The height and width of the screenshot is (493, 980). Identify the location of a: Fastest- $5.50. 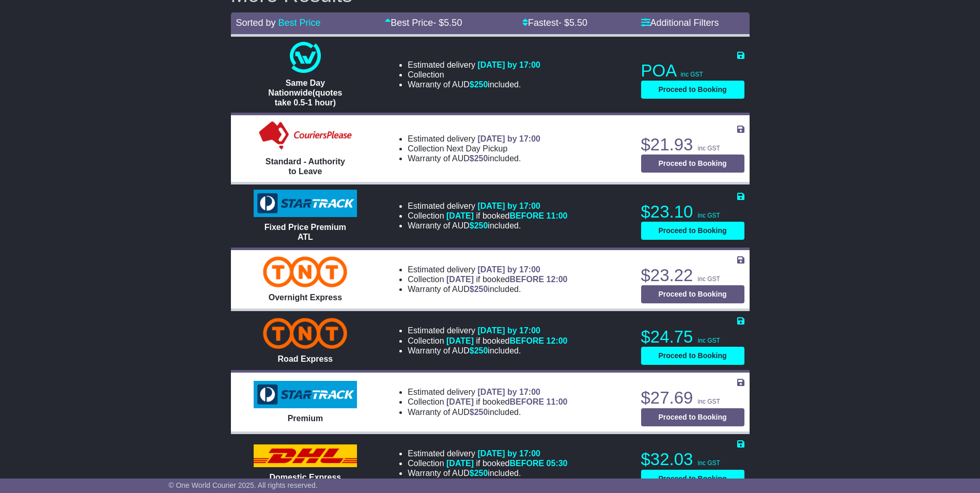
(555, 23).